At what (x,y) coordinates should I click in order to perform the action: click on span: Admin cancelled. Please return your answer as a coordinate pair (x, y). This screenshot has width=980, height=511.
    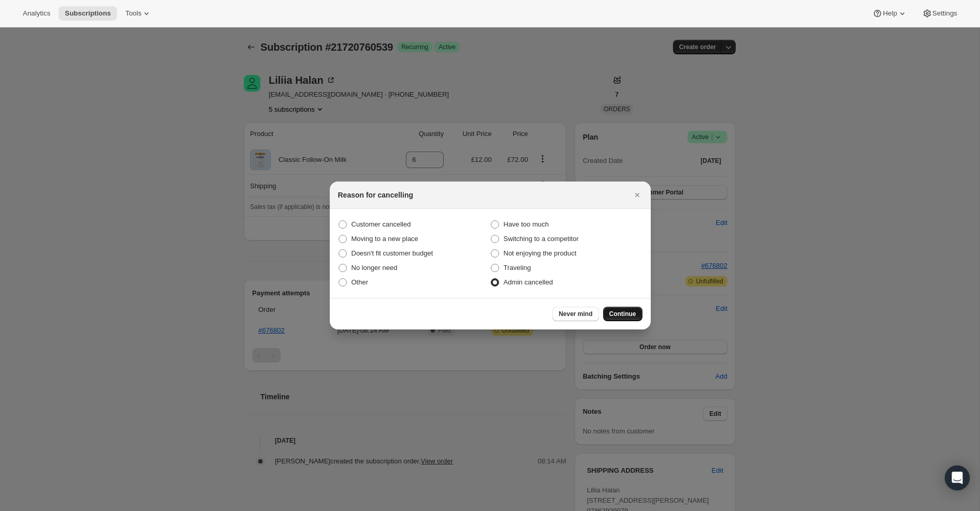
    Looking at the image, I should click on (528, 282).